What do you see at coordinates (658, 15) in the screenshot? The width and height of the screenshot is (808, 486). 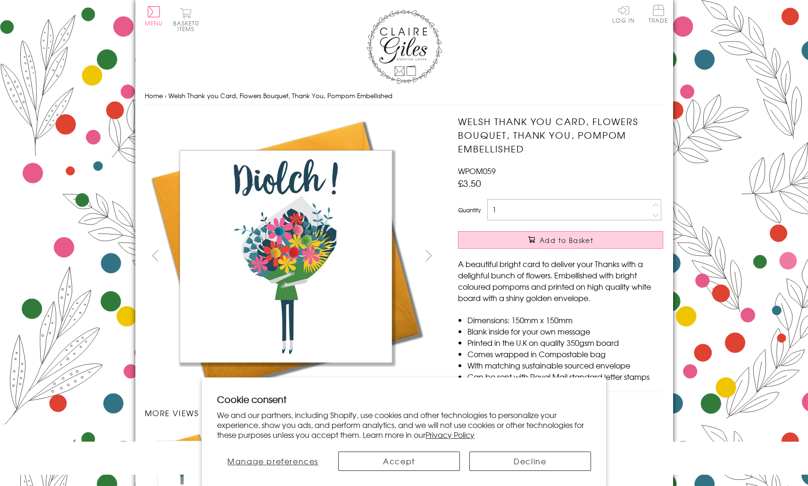 I see `a: Trade` at bounding box center [658, 15].